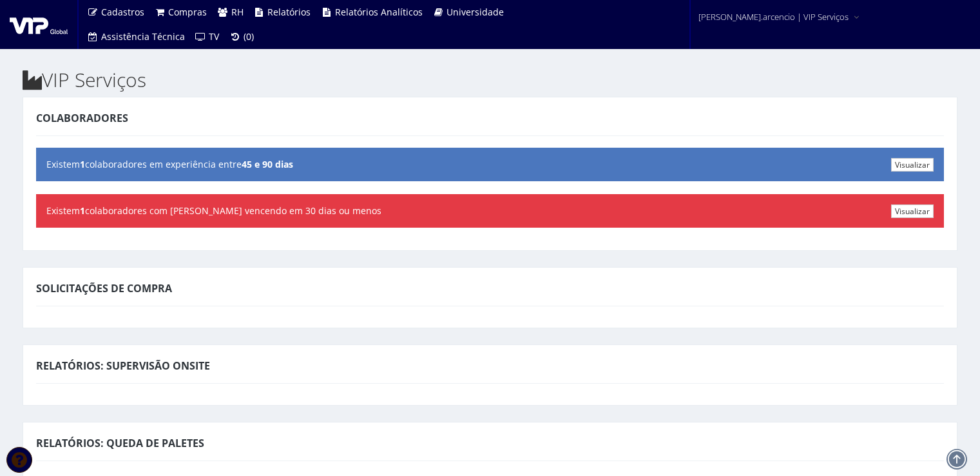  I want to click on span: Solicitações de Compra, so click(104, 288).